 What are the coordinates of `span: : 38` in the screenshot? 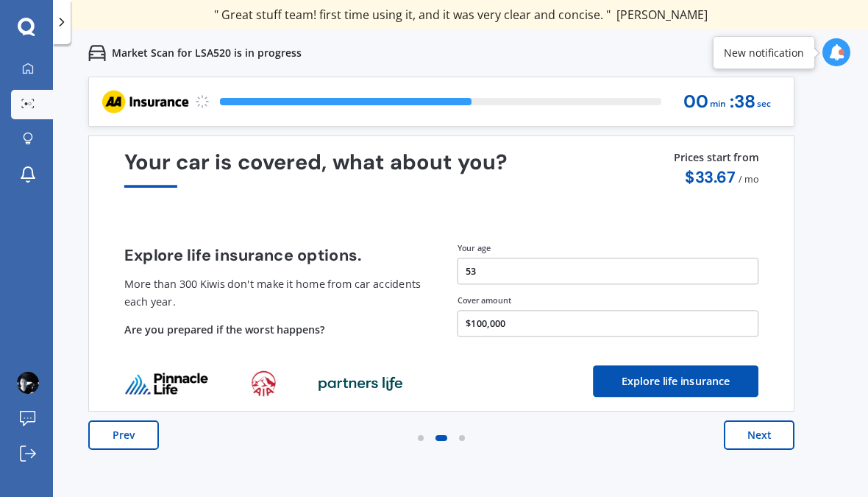 It's located at (742, 102).